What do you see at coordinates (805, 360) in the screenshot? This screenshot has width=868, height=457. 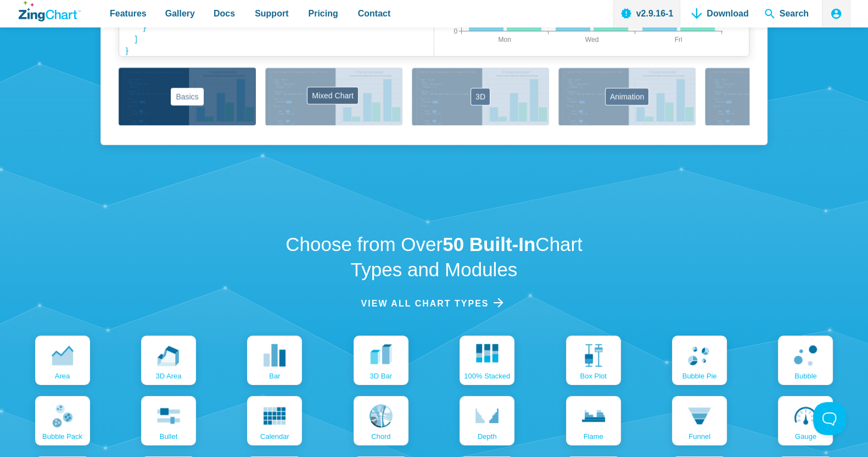 I see `a: bubble` at bounding box center [805, 360].